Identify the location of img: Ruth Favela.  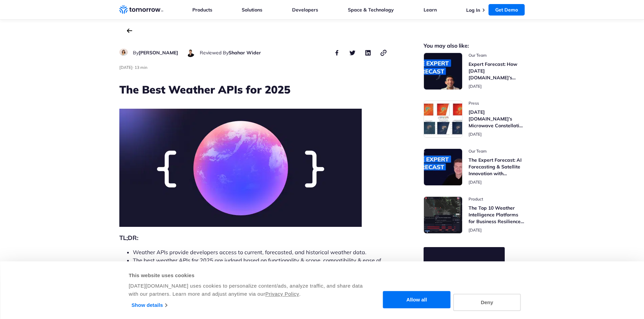
(123, 52).